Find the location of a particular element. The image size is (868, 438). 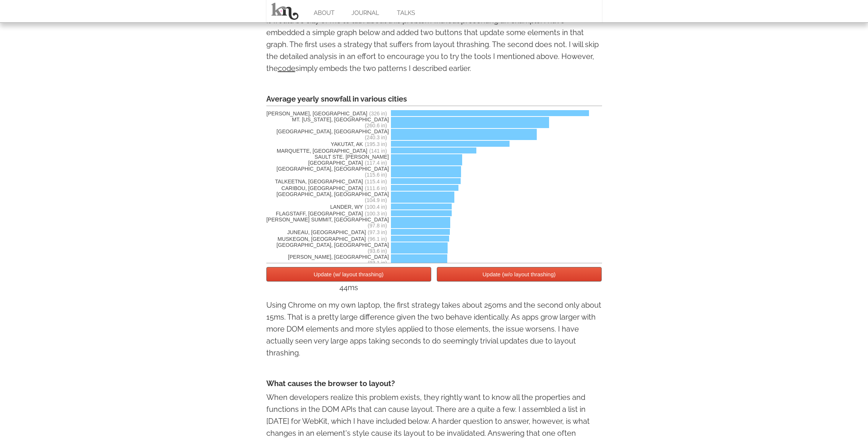

span: YAKUTAT, AK is located at coordinates (327, 144).